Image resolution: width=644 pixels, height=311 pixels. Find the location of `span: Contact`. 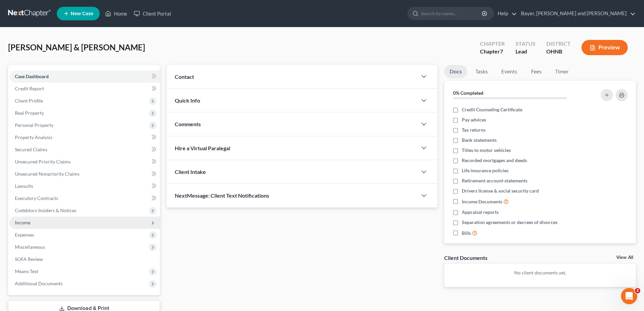

span: Contact is located at coordinates (184, 76).